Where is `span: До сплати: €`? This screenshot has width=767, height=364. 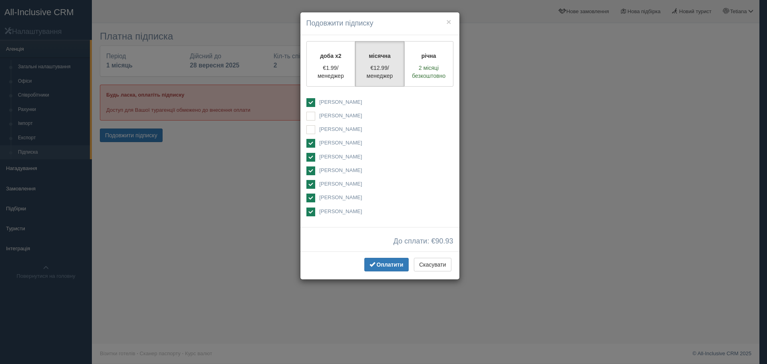
span: До сплати: € is located at coordinates (424, 242).